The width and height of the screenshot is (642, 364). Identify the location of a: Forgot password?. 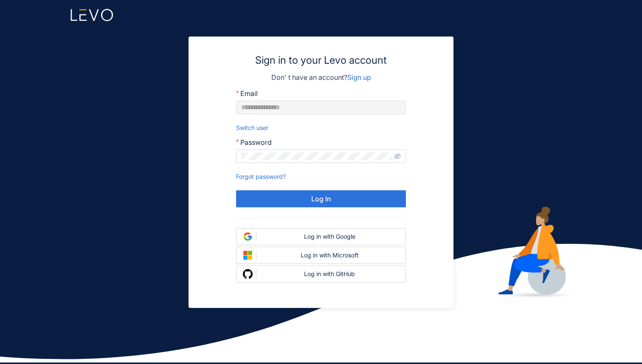
(261, 176).